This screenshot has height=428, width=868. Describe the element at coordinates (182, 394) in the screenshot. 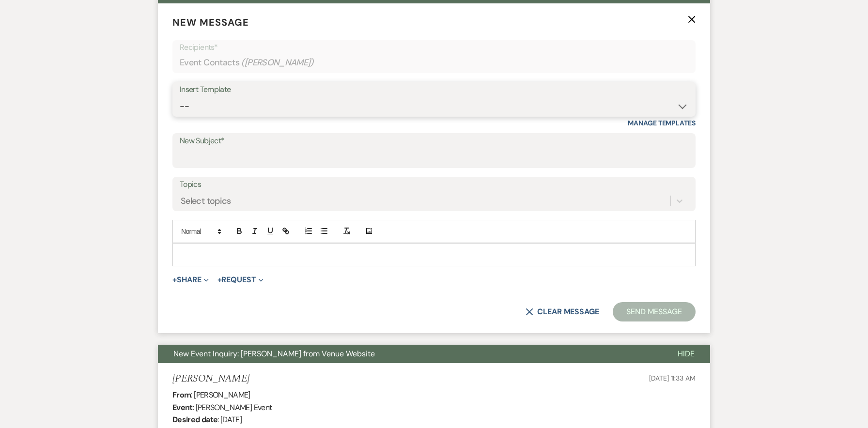

I see `b: From` at that location.